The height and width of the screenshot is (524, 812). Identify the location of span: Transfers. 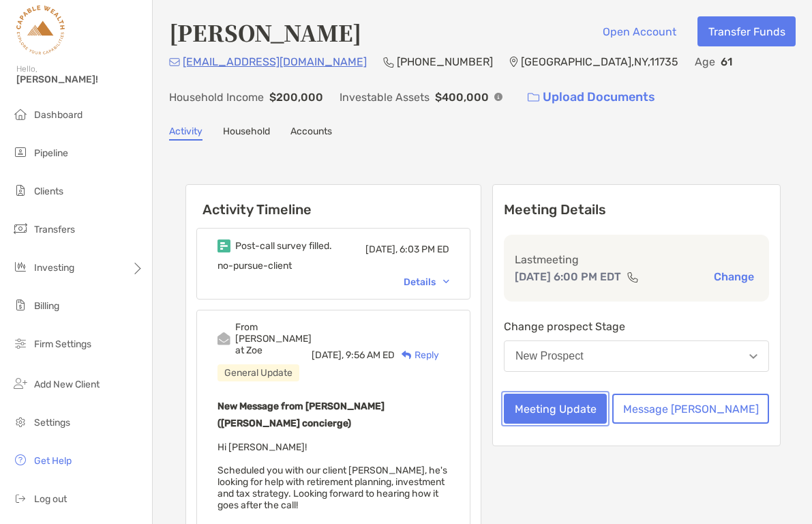
(54, 229).